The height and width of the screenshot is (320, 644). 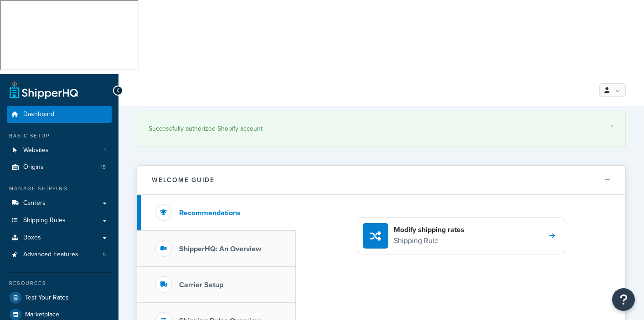 I want to click on a: Websites1, so click(x=59, y=150).